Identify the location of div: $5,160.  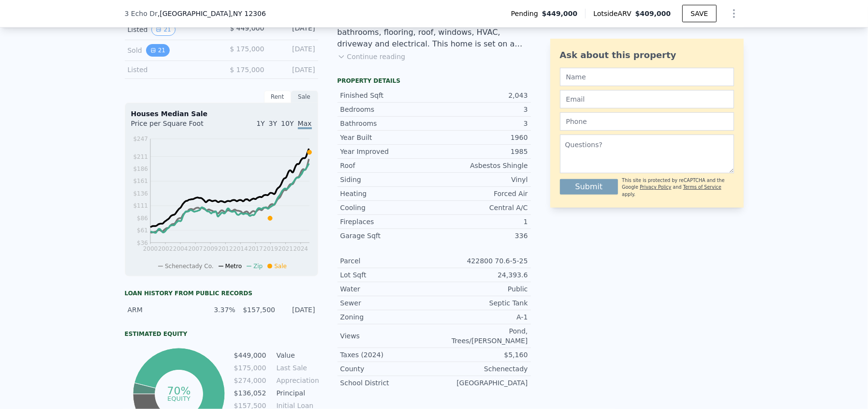
(481, 355).